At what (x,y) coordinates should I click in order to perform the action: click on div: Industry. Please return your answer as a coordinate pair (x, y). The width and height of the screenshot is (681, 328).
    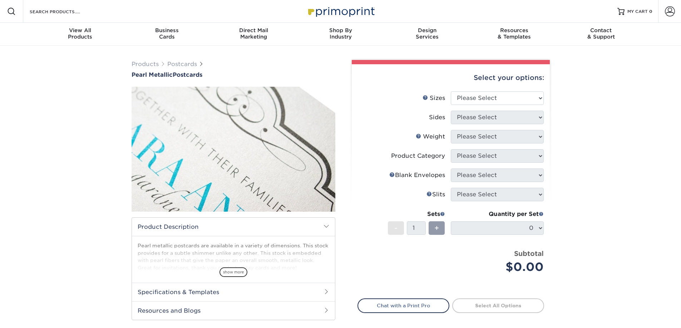
    Looking at the image, I should click on (340, 34).